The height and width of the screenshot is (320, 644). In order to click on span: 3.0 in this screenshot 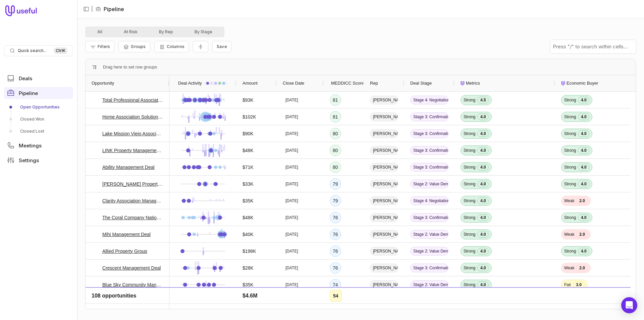, I will do `click(579, 285)`.